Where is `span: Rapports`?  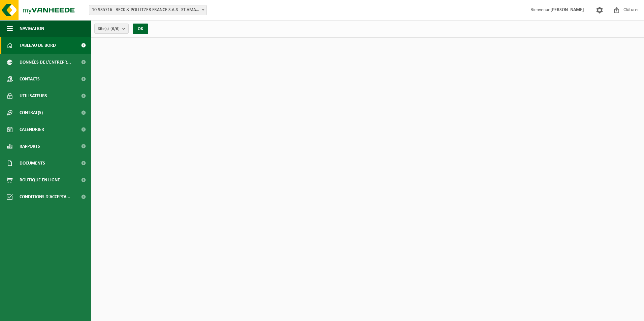 span: Rapports is located at coordinates (30, 146).